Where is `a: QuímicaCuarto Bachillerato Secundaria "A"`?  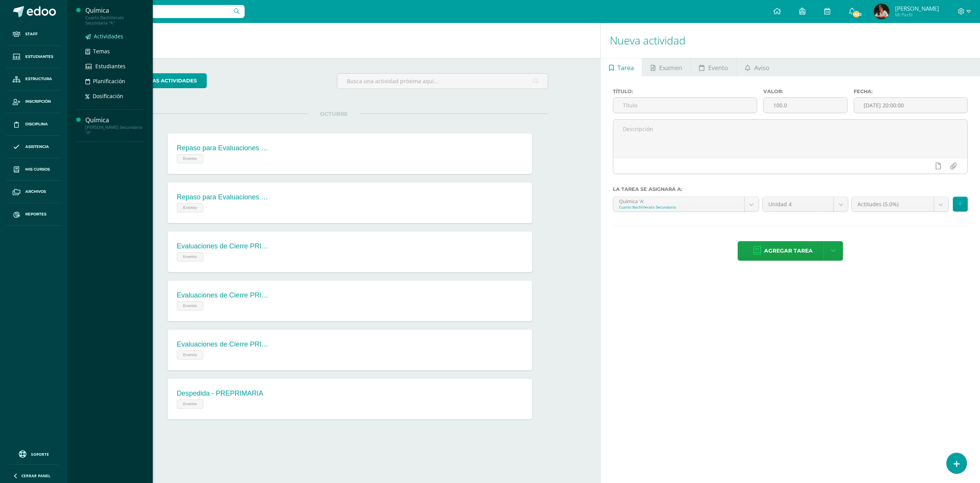
a: QuímicaCuarto Bachillerato Secundaria "A" is located at coordinates (115, 15).